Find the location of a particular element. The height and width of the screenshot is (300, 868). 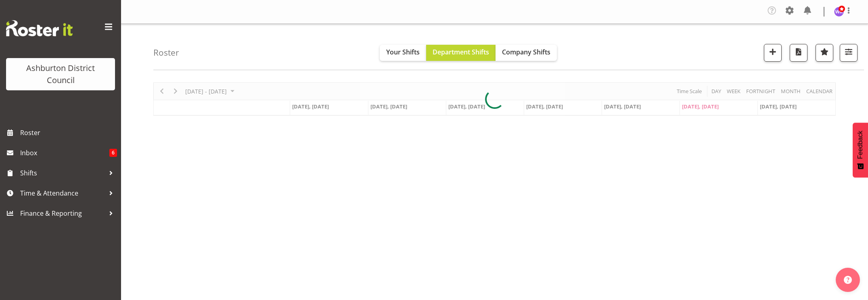

button: Highlight an important date within the roster. is located at coordinates (824, 53).